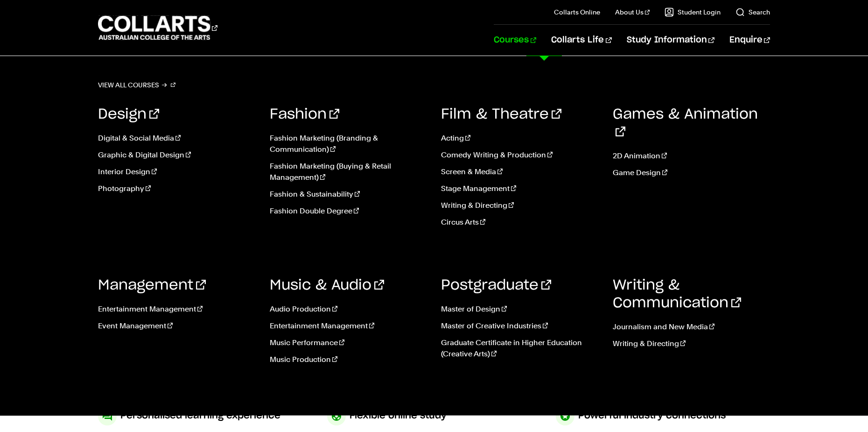 Image resolution: width=868 pixels, height=432 pixels. Describe the element at coordinates (692, 156) in the screenshot. I see `a: 2D Animation` at that location.